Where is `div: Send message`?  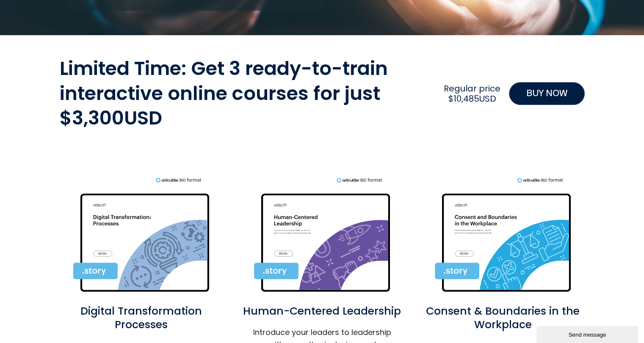
div: Send message is located at coordinates (51, 10).